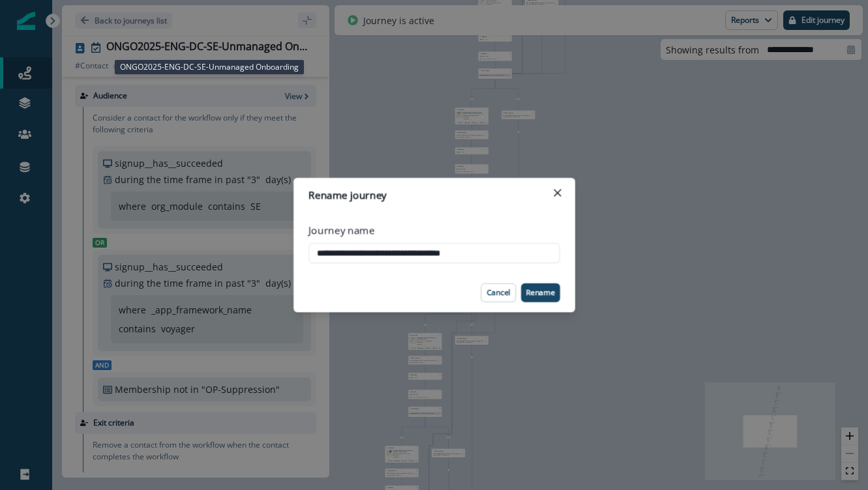 The width and height of the screenshot is (868, 490). I want to click on p: Rename, so click(540, 293).